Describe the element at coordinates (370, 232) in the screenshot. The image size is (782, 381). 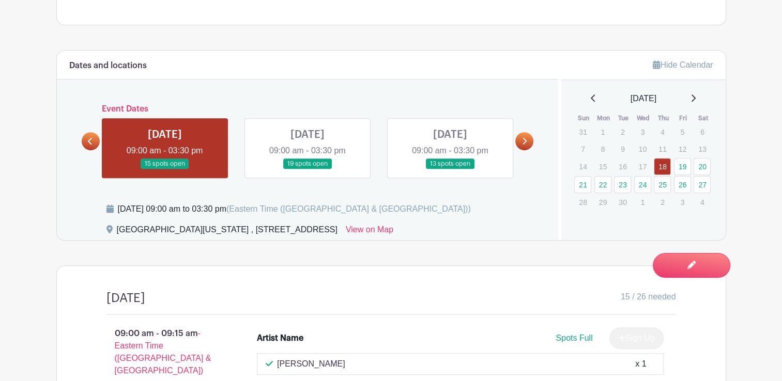
I see `a: View on Map` at that location.